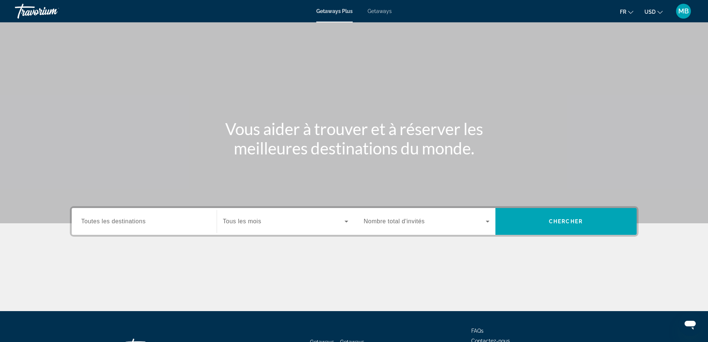  Describe the element at coordinates (650, 12) in the screenshot. I see `span: USD` at that location.